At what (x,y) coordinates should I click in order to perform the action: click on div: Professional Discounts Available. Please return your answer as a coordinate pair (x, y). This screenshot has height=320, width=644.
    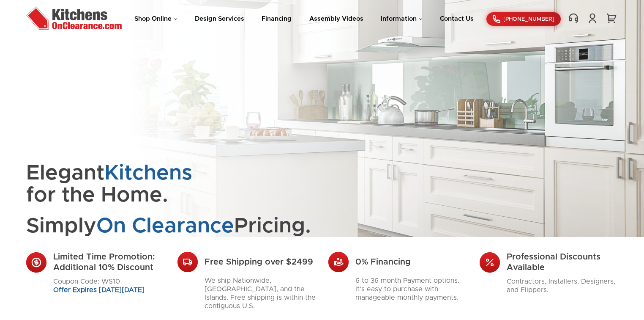
    Looking at the image, I should click on (562, 263).